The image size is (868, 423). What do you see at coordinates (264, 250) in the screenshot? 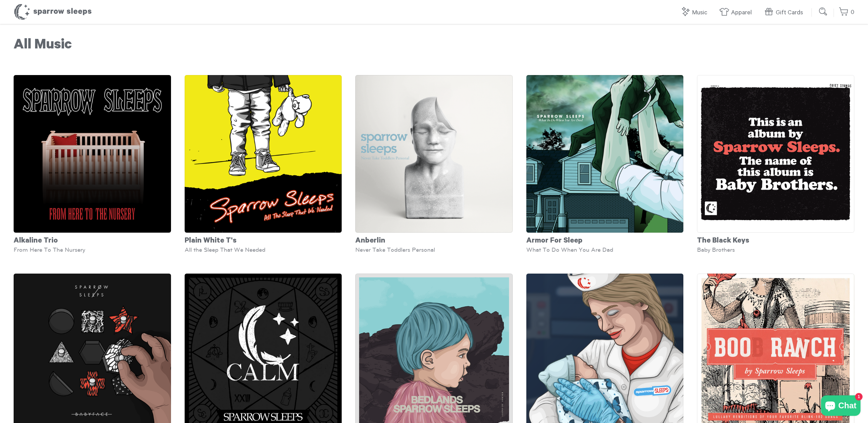
I see `div: All the Sleep That We Needed` at bounding box center [264, 250].